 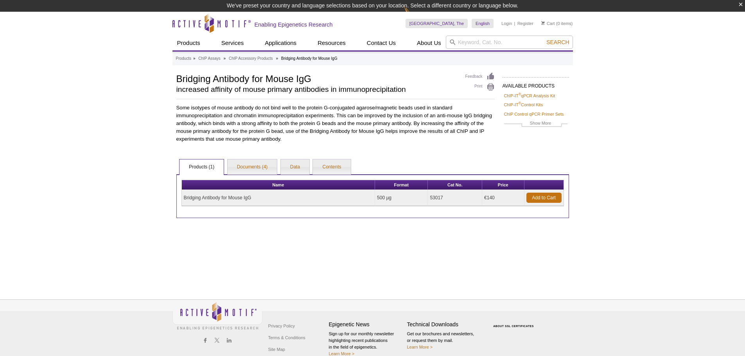 What do you see at coordinates (525, 23) in the screenshot?
I see `a: Register` at bounding box center [525, 23].